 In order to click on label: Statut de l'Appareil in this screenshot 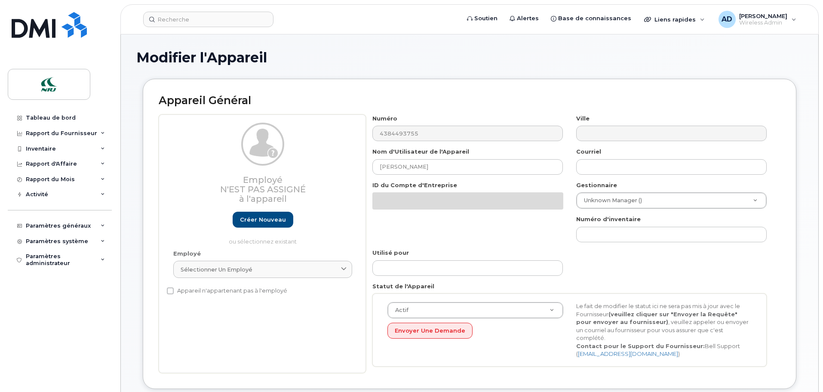, I will do `click(404, 286)`.